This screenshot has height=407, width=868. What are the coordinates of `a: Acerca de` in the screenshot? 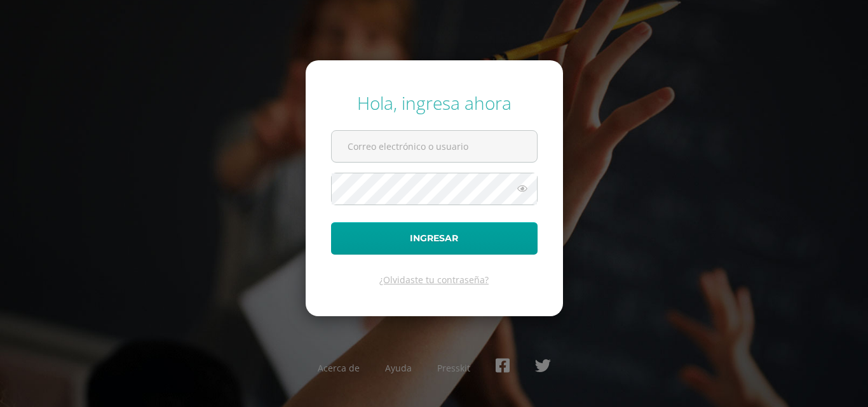 It's located at (338, 368).